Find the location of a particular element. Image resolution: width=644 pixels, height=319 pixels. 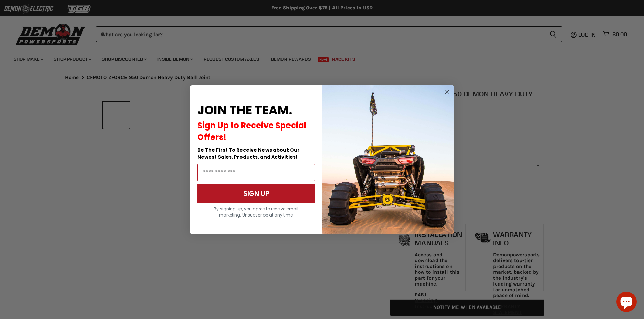

span: By signing up, you agree to receive email marketing. Unsubscribe at any time. is located at coordinates (256, 212).